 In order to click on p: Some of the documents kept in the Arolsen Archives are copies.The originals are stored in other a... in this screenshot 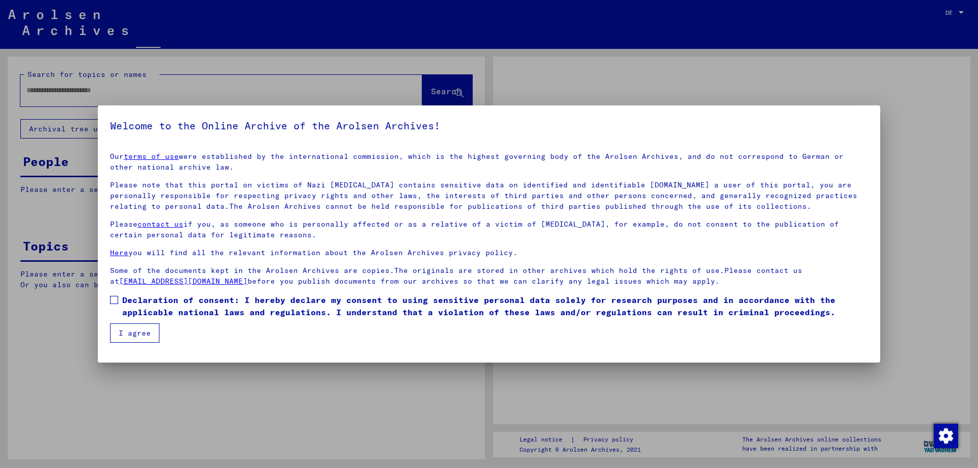, I will do `click(489, 276)`.